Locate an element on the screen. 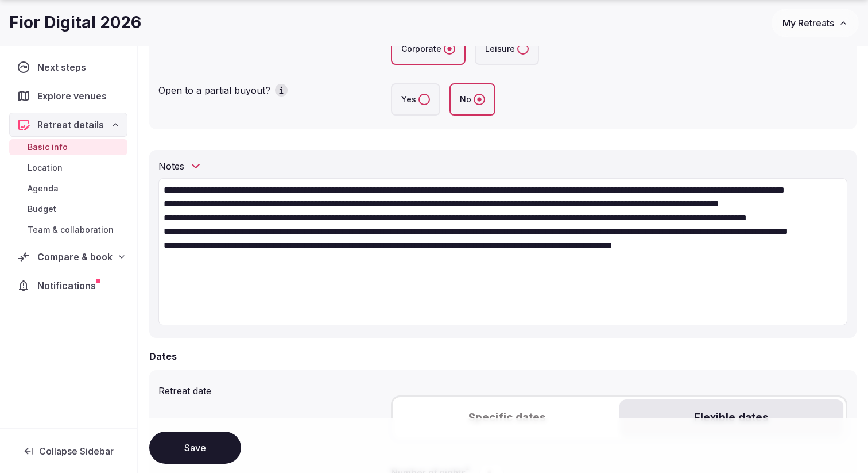 The width and height of the screenshot is (868, 473). button: No is located at coordinates (480, 100).